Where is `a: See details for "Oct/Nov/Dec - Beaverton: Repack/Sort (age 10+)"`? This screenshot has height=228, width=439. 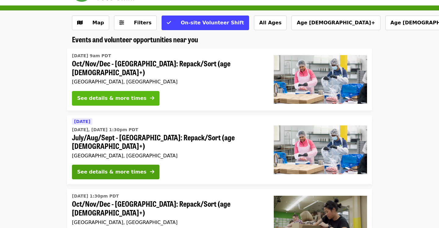 a: See details for "Oct/Nov/Dec - Beaverton: Repack/Sort (age 10+)" is located at coordinates (219, 79).